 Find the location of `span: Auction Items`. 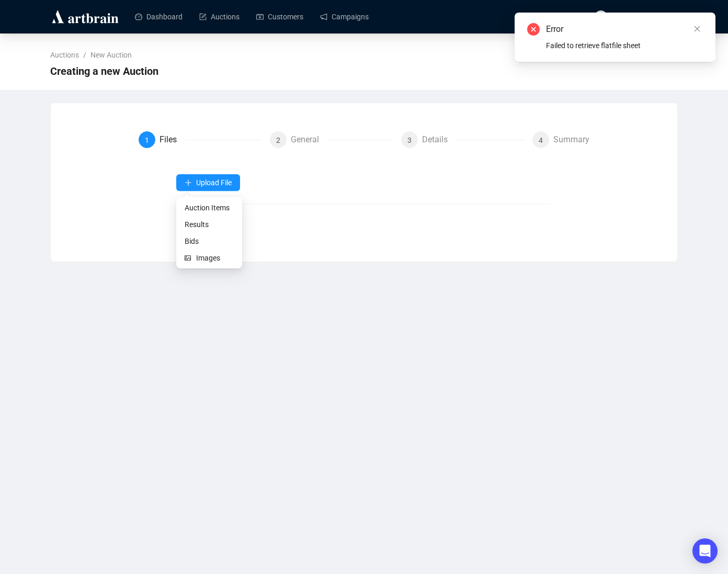

span: Auction Items is located at coordinates (209, 208).